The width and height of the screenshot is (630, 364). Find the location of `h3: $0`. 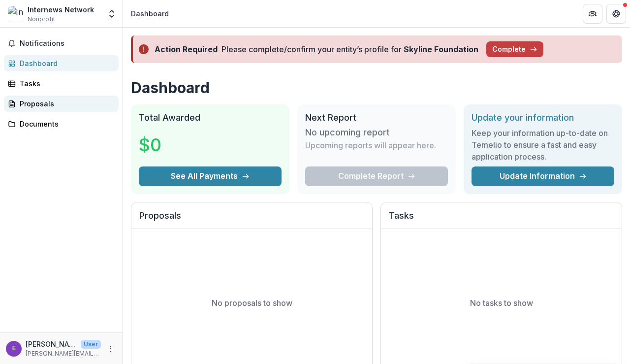

h3: $0 is located at coordinates (176, 145).